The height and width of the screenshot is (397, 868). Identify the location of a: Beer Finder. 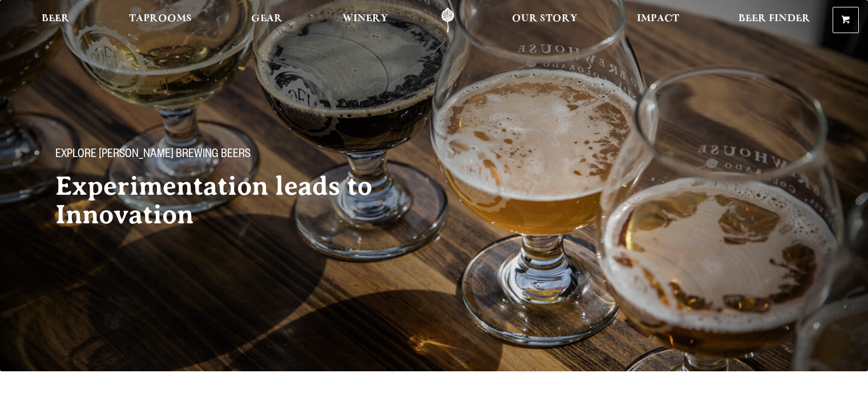
(774, 20).